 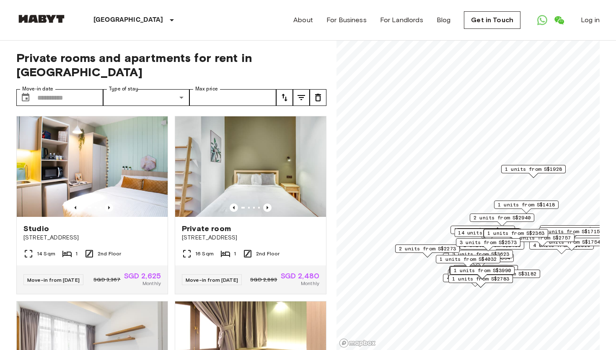 What do you see at coordinates (534, 169) in the screenshot?
I see `span: 1 units from S$1928` at bounding box center [534, 169].